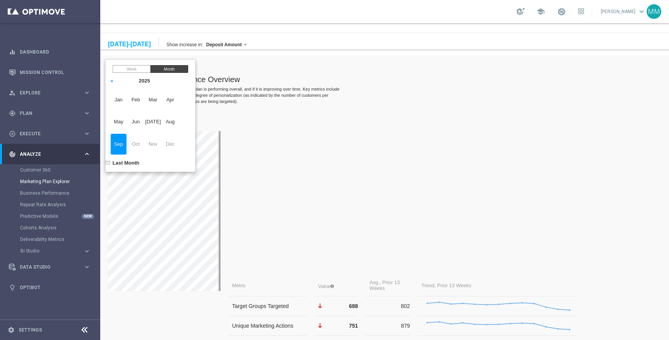  I want to click on button: equalizer Dashboard, so click(50, 52).